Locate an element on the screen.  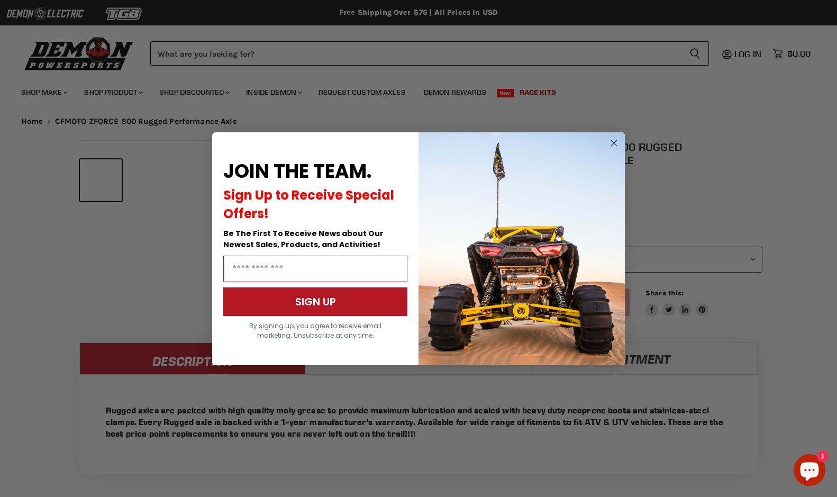
span: JOIN THE TEAM. is located at coordinates (297, 171).